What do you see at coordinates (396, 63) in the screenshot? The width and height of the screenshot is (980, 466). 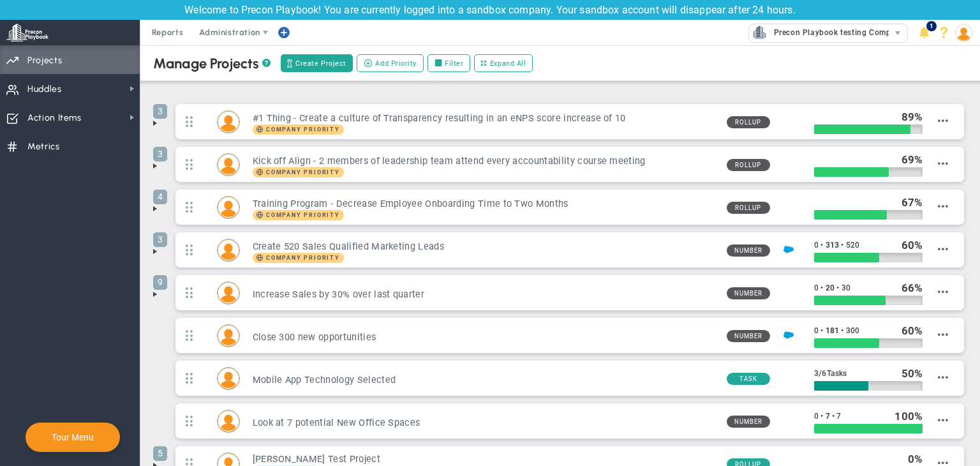 I see `font: Add Priority` at bounding box center [396, 63].